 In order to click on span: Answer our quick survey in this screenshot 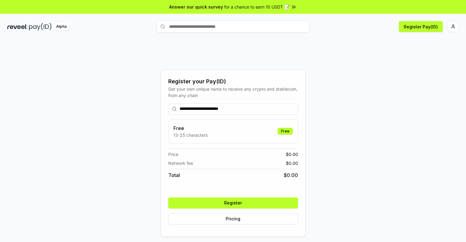, I will do `click(196, 7)`.